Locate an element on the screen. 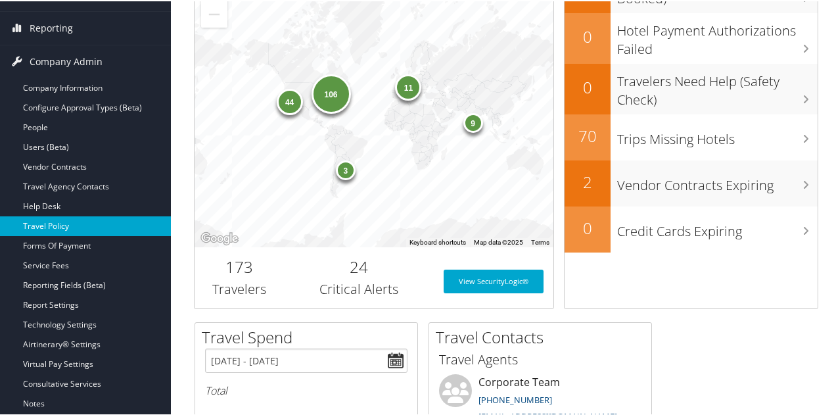  h3: Trips Missing Hotels is located at coordinates (717, 135).